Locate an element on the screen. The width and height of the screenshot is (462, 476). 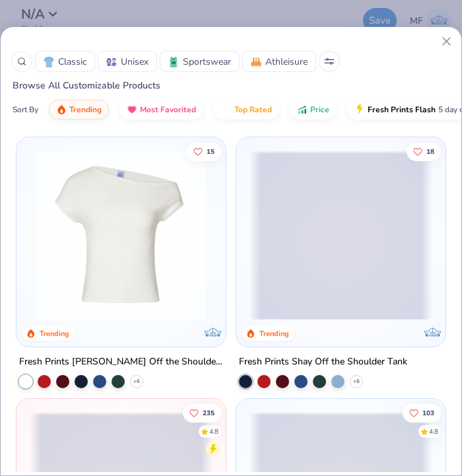
span: Classic is located at coordinates (72, 61).